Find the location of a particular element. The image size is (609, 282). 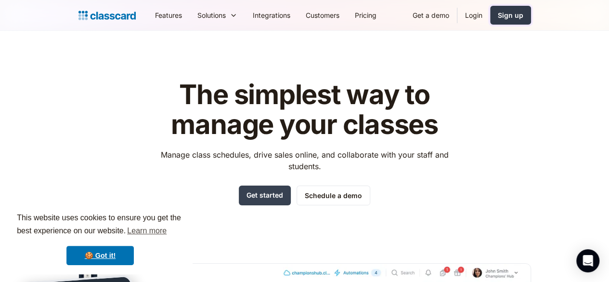

a: Integrations is located at coordinates (272, 15).